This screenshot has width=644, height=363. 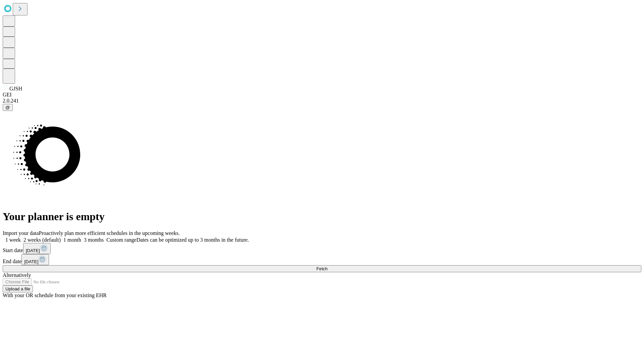 I want to click on span: Dates can be optimized up to 3 months in the future., so click(x=192, y=240).